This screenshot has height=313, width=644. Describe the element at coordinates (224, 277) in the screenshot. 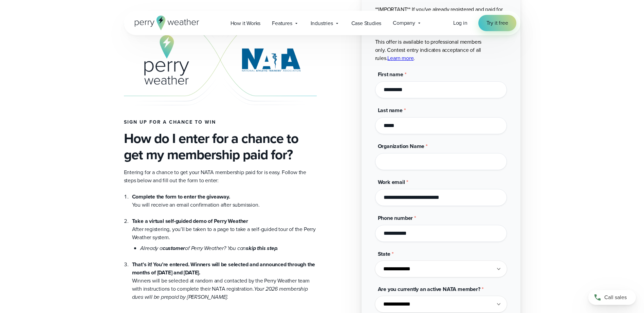

I see `li: Winners will be selected at random and contacted by the Perry Weather team with instructions to c...` at that location.